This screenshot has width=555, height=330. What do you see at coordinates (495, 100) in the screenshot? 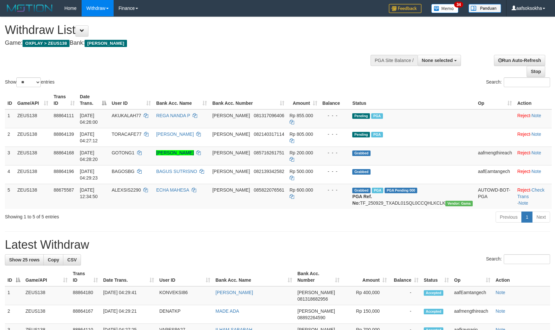
I see `th: Op: activate to sort column ascending` at bounding box center [495, 100].